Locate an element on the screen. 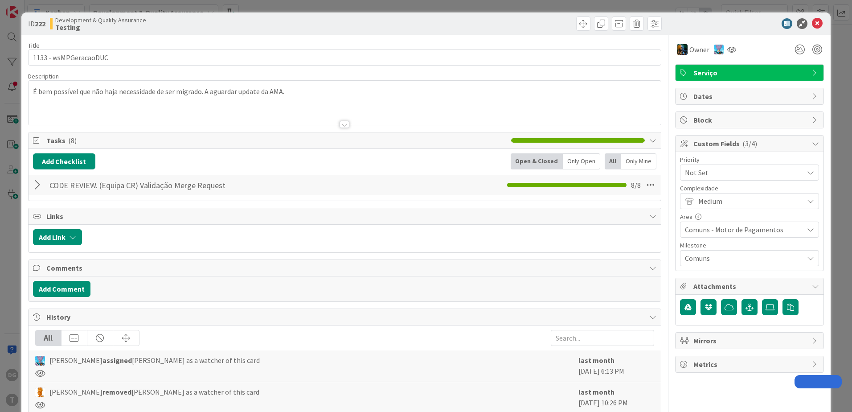 This screenshot has width=852, height=412. span: Block is located at coordinates (751, 120).